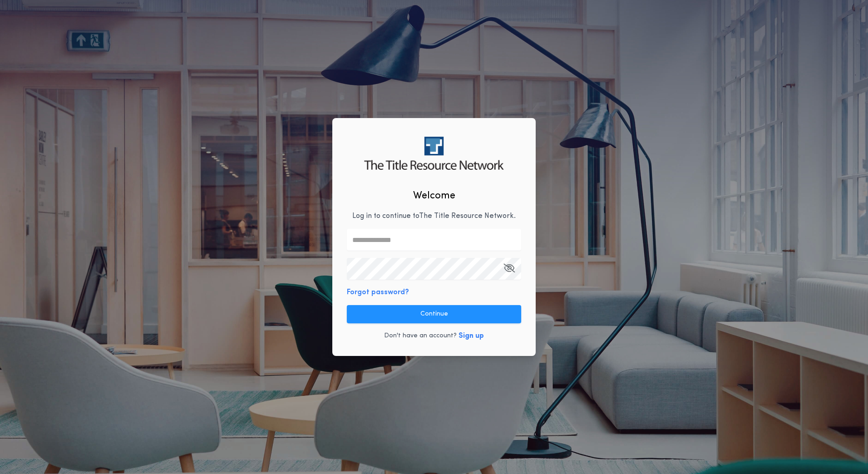  What do you see at coordinates (434, 196) in the screenshot?
I see `h2: Welcome` at bounding box center [434, 196].